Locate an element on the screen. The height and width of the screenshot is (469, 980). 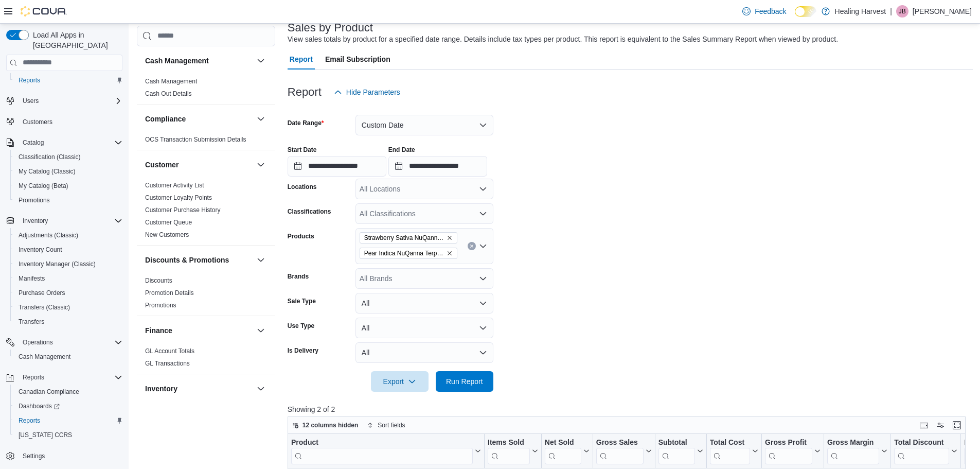
div: Compliance is located at coordinates (206, 142).